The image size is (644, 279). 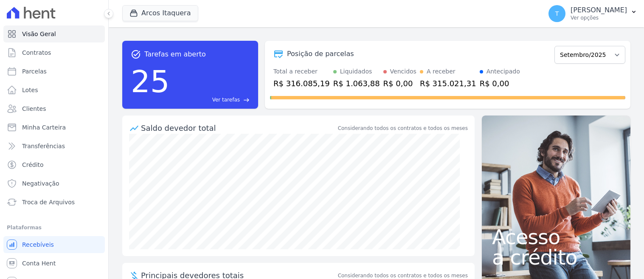 What do you see at coordinates (54, 146) in the screenshot?
I see `a: Transferências` at bounding box center [54, 146].